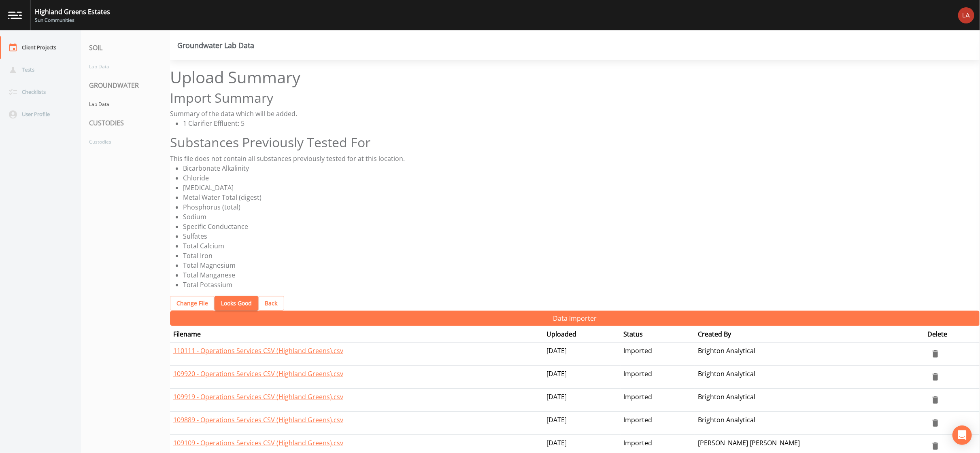 Image resolution: width=980 pixels, height=453 pixels. Describe the element at coordinates (271, 303) in the screenshot. I see `button: Back` at that location.